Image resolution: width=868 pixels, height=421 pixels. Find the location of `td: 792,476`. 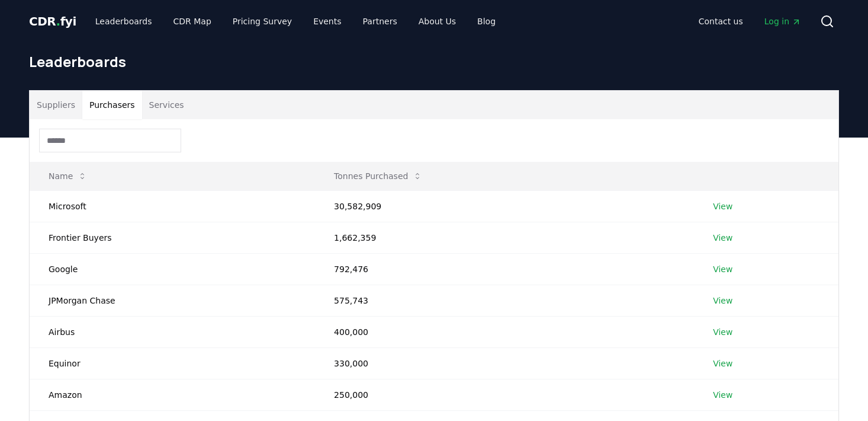

td: 792,476 is located at coordinates (505, 268).